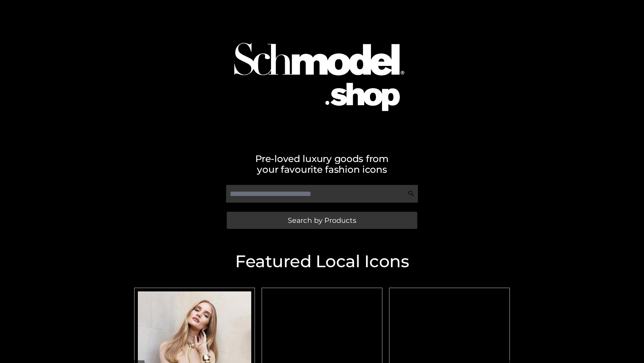  I want to click on h2: Featured Local Icons​, so click(322, 262).